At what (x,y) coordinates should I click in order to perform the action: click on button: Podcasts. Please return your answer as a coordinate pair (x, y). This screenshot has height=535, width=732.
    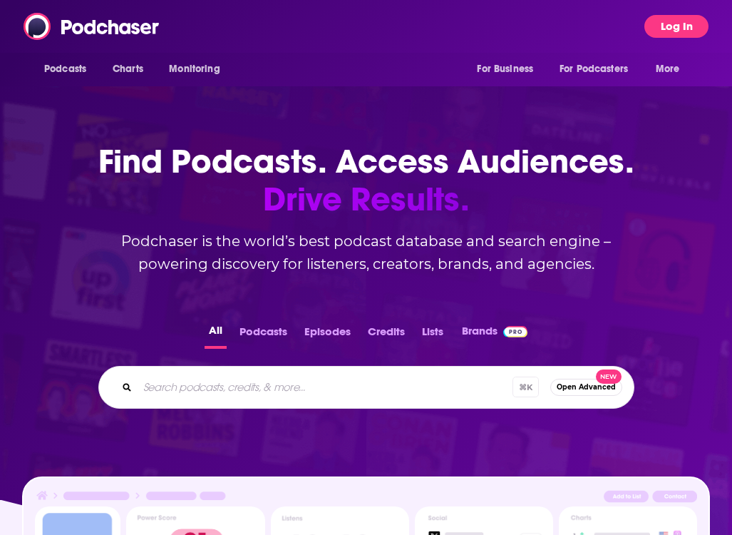
    Looking at the image, I should click on (263, 334).